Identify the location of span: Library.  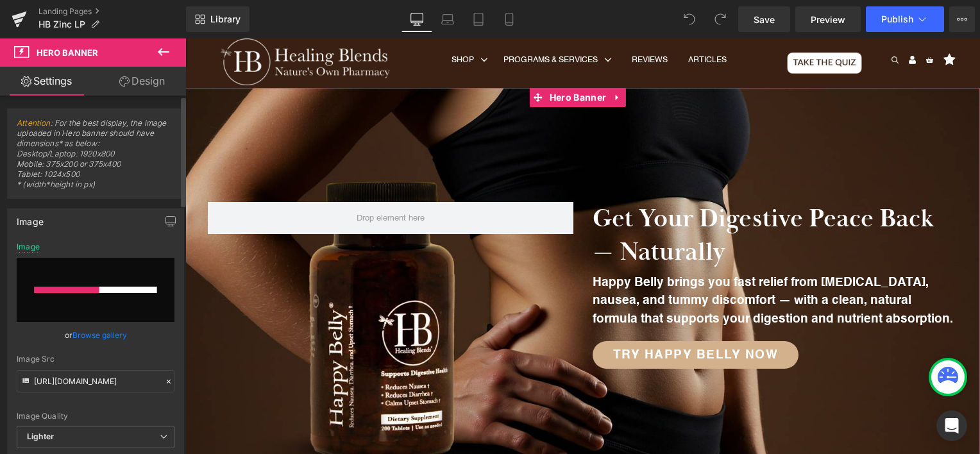
(225, 19).